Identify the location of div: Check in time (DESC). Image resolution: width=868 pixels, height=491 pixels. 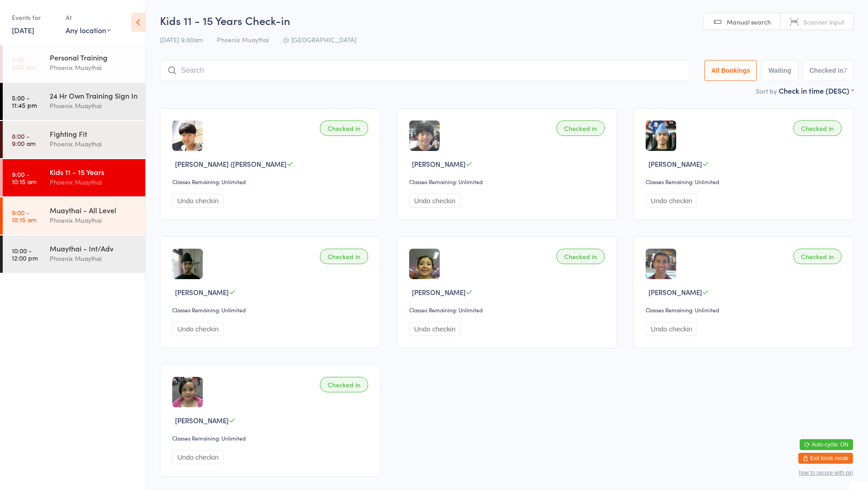
(816, 90).